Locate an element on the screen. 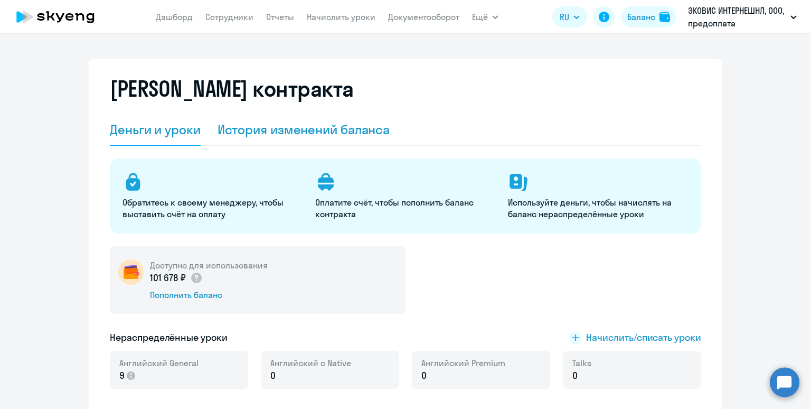 The image size is (811, 409). div: История изменений баланса is located at coordinates (304, 129).